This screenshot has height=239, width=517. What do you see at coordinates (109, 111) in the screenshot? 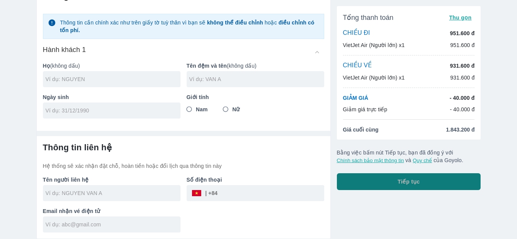
I see `input: Ví dụ: 31/12/1990` at bounding box center [109, 111].